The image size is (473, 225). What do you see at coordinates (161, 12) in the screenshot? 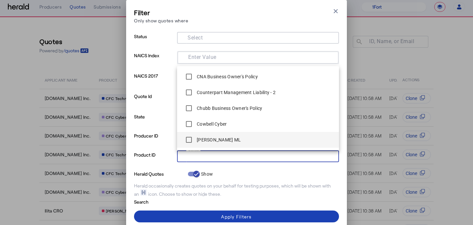
I see `h3: Filter` at bounding box center [161, 12].